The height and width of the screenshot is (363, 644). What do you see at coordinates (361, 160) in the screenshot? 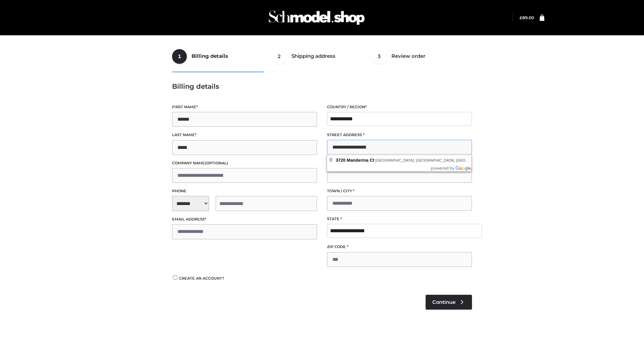
I see `span: Manderina Ct` at bounding box center [361, 160].